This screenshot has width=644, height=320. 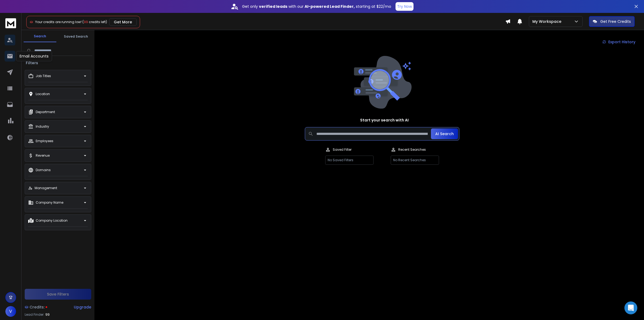 What do you see at coordinates (405, 7) in the screenshot?
I see `p: Try Now` at bounding box center [405, 7].